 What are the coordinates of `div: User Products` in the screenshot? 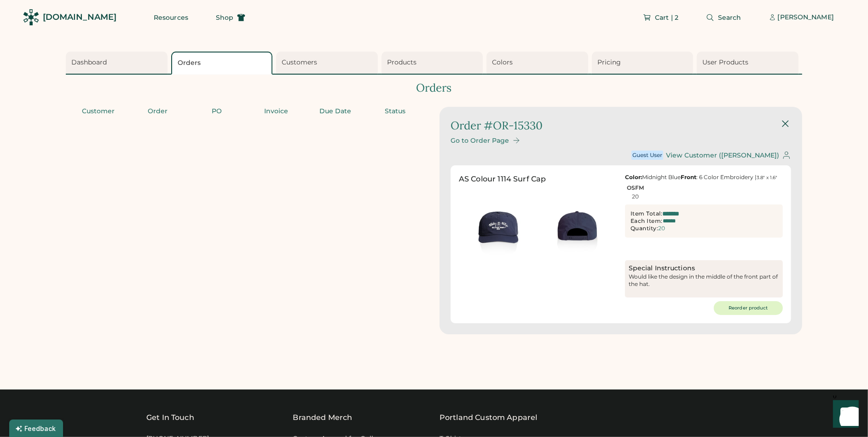 It's located at (748, 63).